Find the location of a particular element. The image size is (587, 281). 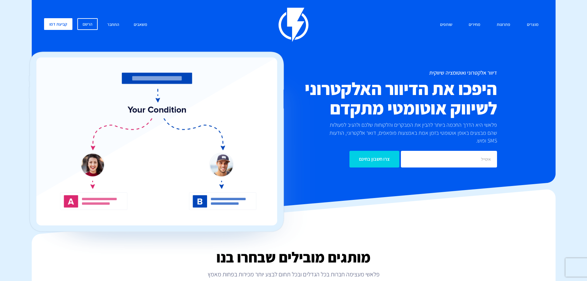

a: מחירים is located at coordinates (474, 25).